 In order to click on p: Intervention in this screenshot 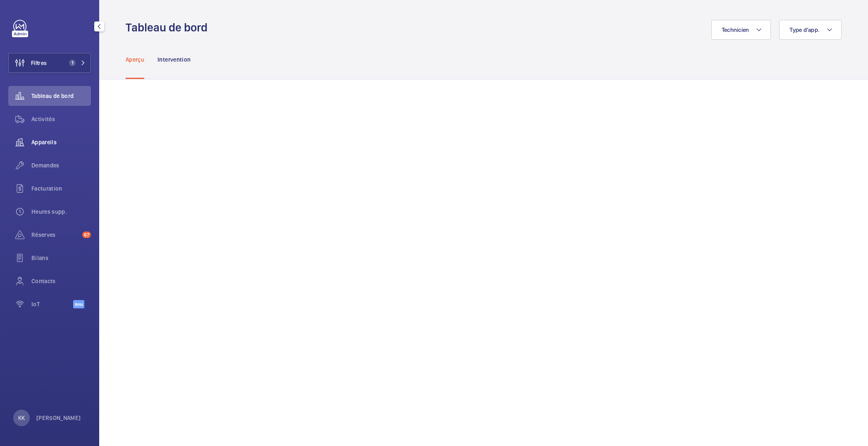, I will do `click(174, 59)`.